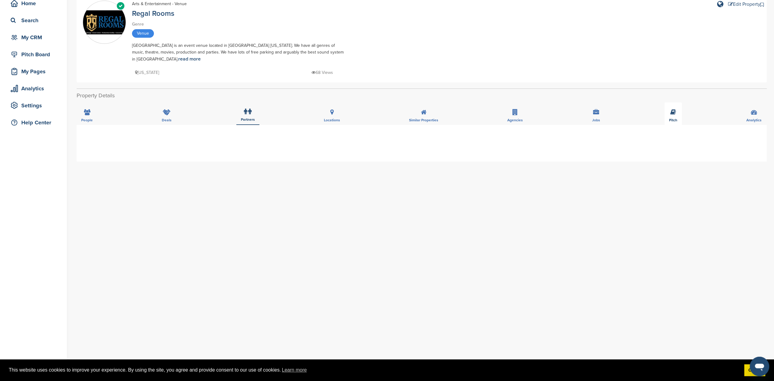 The height and width of the screenshot is (381, 774). What do you see at coordinates (33, 37) in the screenshot?
I see `a: My CRM` at bounding box center [33, 37].